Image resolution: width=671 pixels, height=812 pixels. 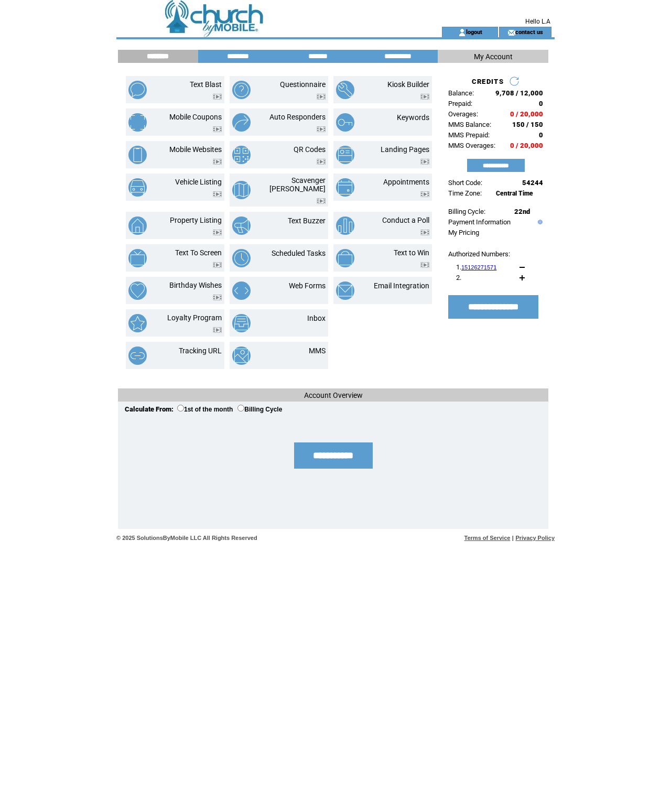 What do you see at coordinates (479, 254) in the screenshot?
I see `span: Authorized Numbers:` at bounding box center [479, 254].